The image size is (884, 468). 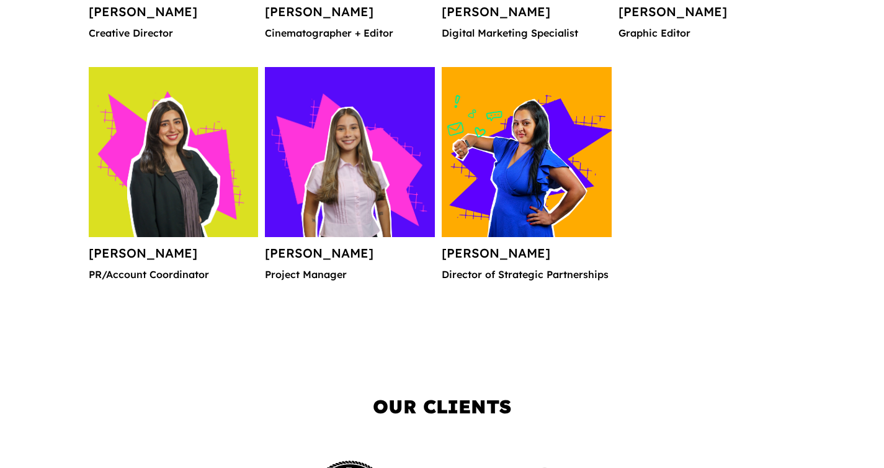 I want to click on img: Sofia Baumunk, so click(x=350, y=152).